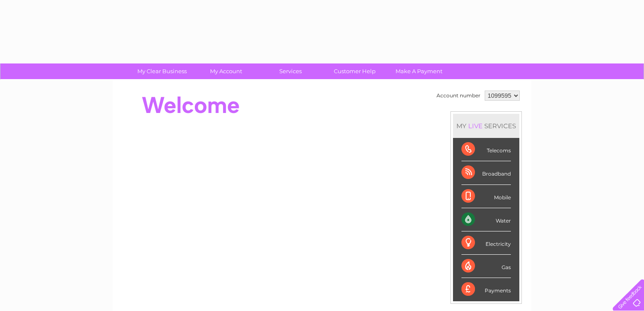  Describe the element at coordinates (458, 95) in the screenshot. I see `td: Account number` at that location.